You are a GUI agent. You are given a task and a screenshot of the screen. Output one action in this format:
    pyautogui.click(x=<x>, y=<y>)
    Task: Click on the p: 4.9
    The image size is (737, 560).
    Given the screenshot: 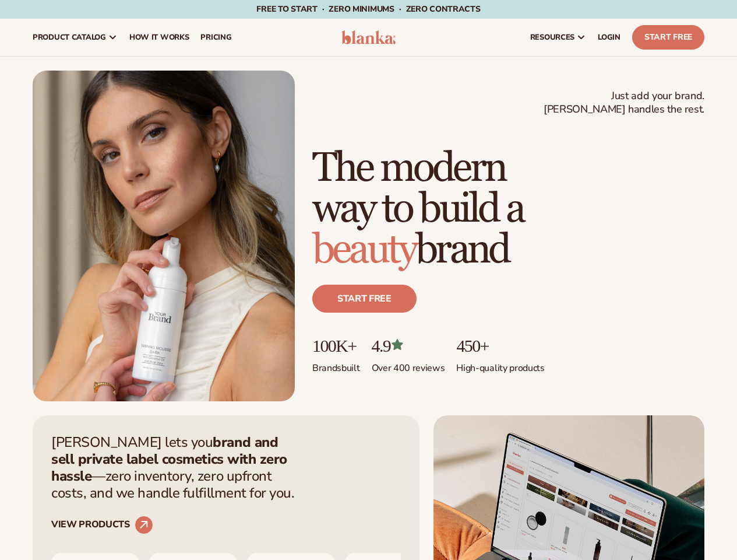 What is the action you would take?
    pyautogui.click(x=409, y=345)
    